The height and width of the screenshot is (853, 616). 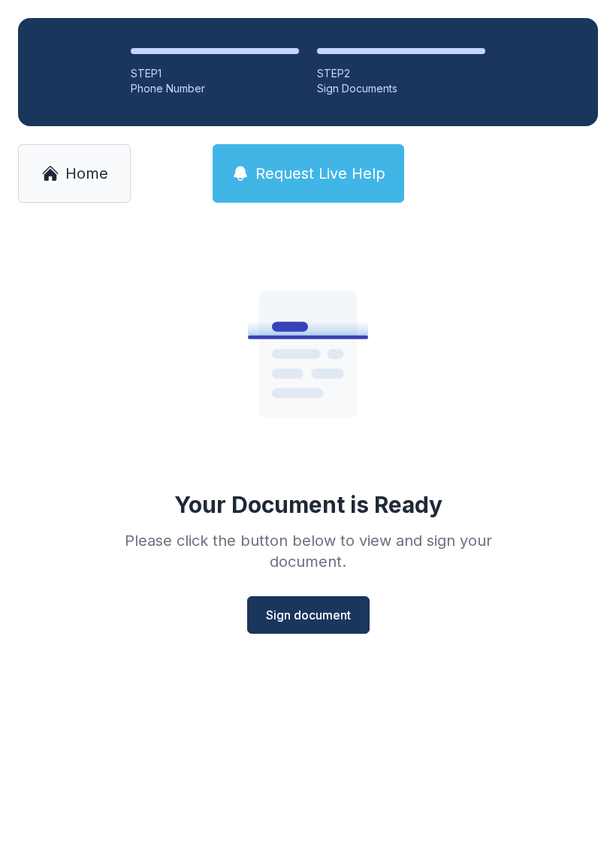 I want to click on div: Please click the button below to view and sign your document., so click(x=308, y=551).